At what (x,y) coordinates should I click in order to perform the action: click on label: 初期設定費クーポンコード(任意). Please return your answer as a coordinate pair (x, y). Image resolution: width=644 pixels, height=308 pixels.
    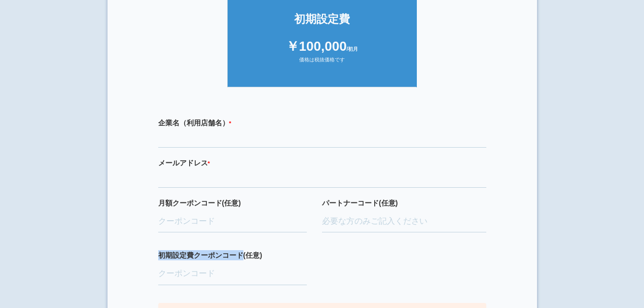
    Looking at the image, I should click on (233, 255).